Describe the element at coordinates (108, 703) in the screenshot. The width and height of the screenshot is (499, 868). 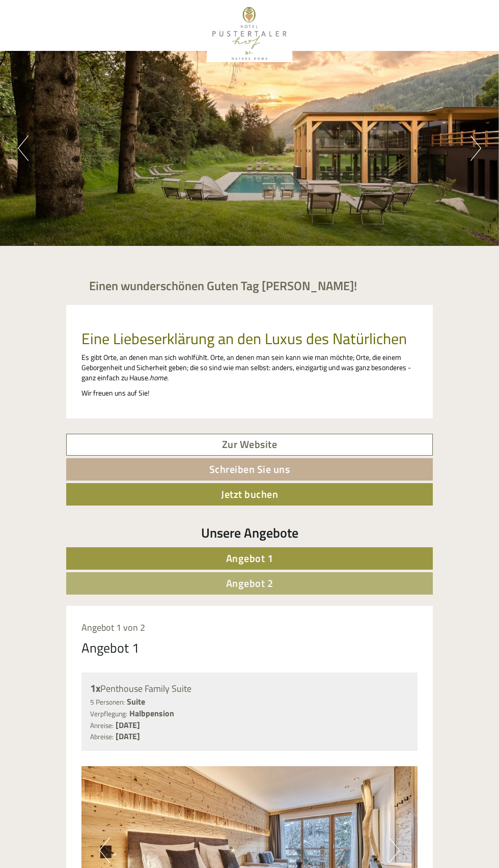
I see `small: 5 Personen:` at that location.